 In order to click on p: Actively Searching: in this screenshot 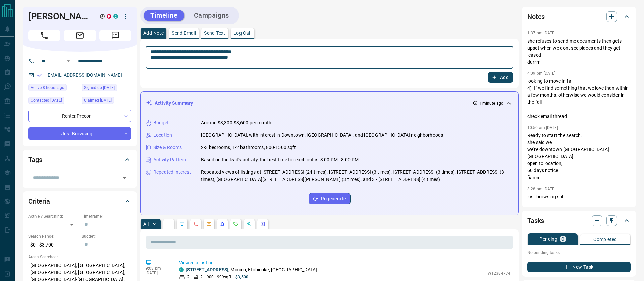, I will do `click(53, 216)`.